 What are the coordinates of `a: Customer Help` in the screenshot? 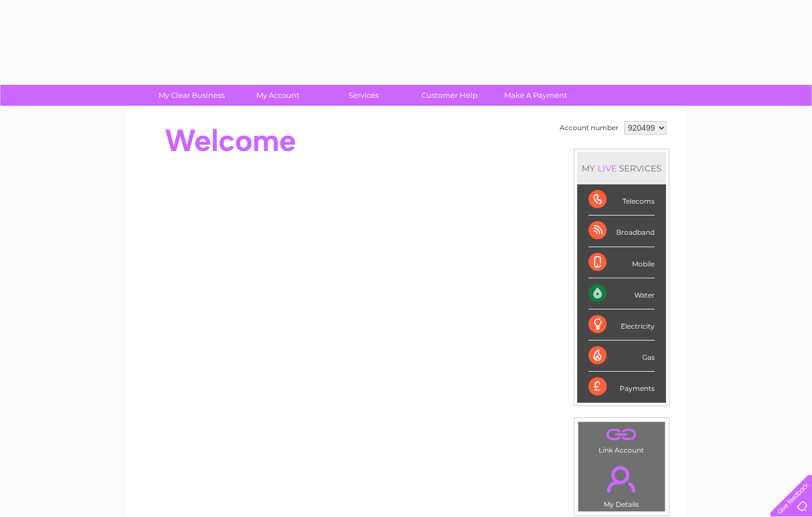 It's located at (449, 95).